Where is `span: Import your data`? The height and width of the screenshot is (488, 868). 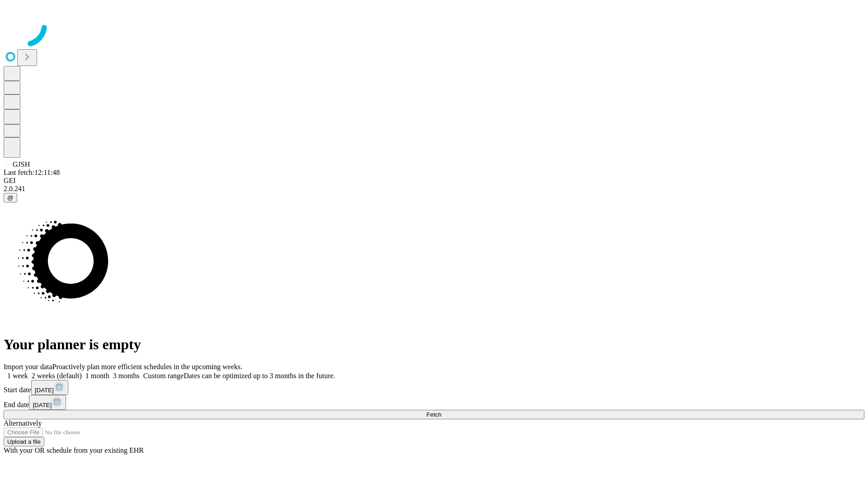 span: Import your data is located at coordinates (28, 367).